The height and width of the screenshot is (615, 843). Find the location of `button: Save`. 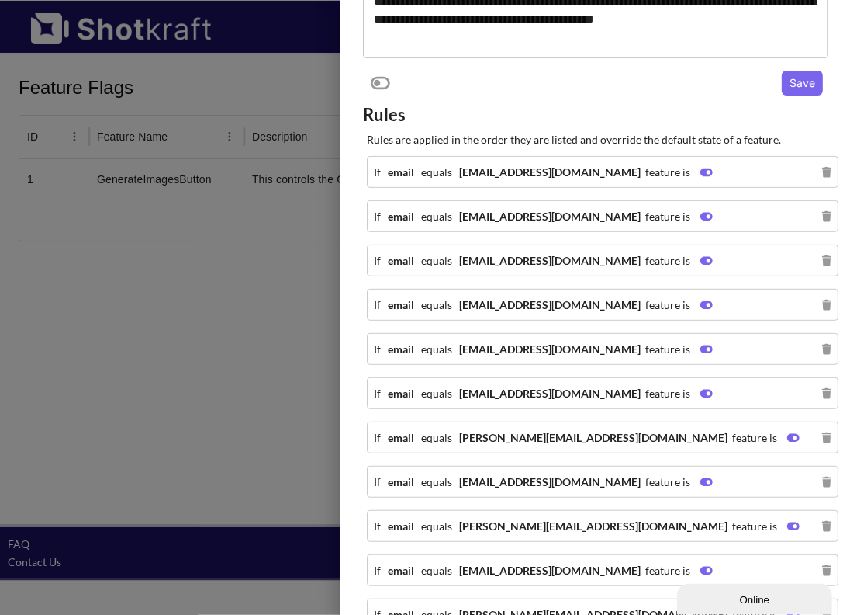

button: Save is located at coordinates (802, 83).